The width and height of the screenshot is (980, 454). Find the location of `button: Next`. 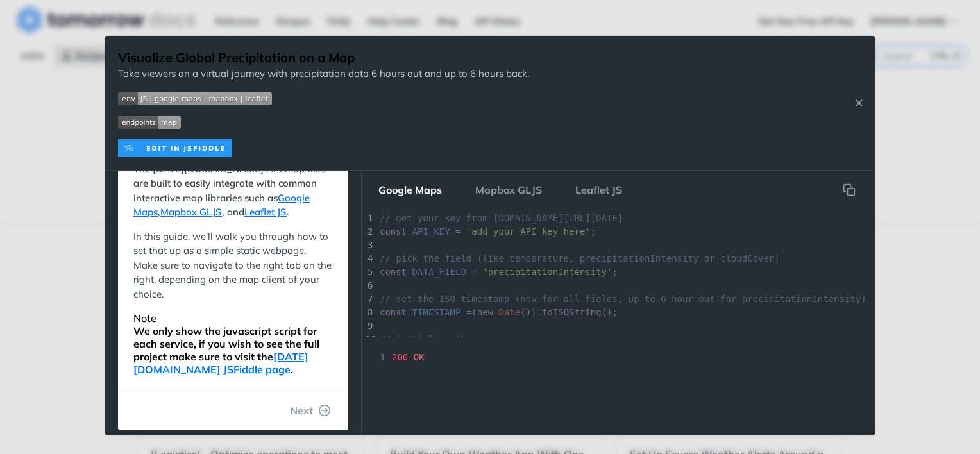

button: Next is located at coordinates (310, 411).